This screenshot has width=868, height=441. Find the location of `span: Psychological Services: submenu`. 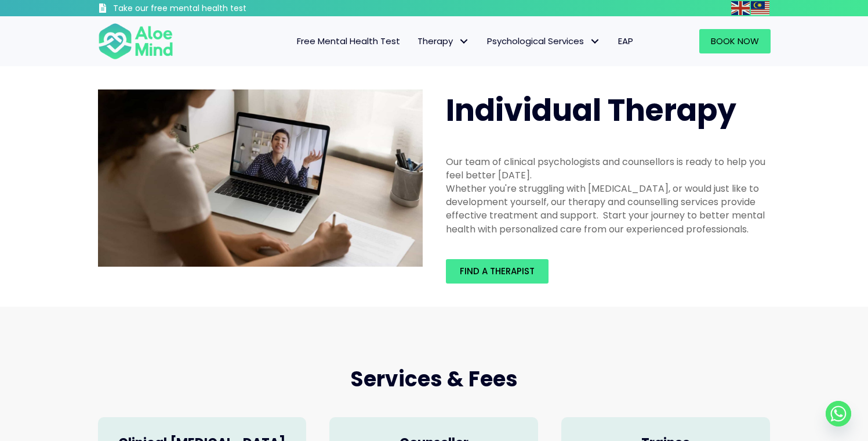

span: Psychological Services: submenu is located at coordinates (595, 42).